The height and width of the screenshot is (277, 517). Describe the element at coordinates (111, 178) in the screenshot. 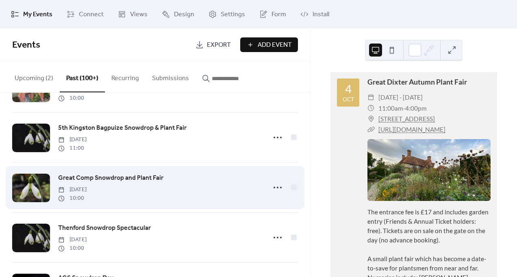

I see `a: Great Comp Snowdrop and Plant Fair` at that location.